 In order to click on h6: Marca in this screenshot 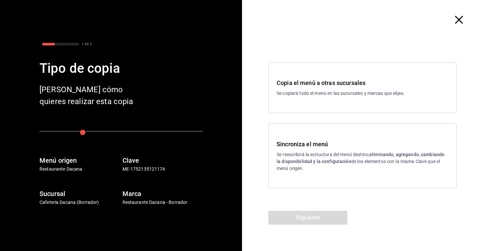, I will do `click(163, 193)`.